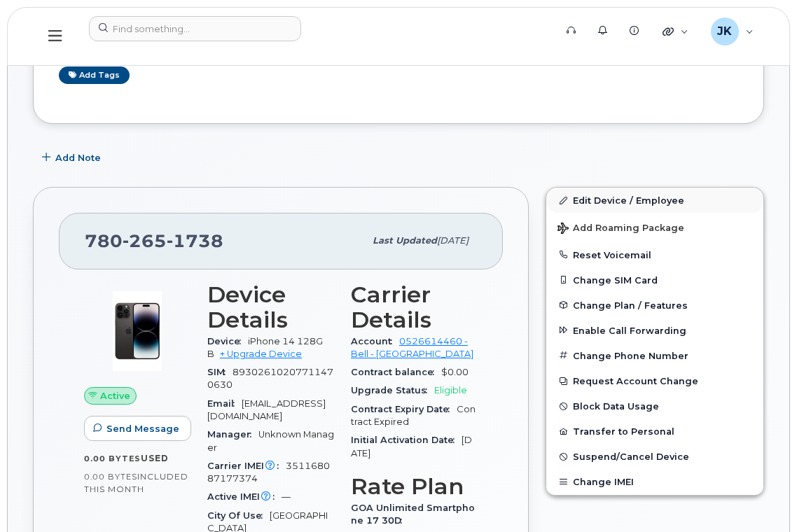 The height and width of the screenshot is (532, 797). What do you see at coordinates (73, 157) in the screenshot?
I see `button: Add Note` at bounding box center [73, 157].